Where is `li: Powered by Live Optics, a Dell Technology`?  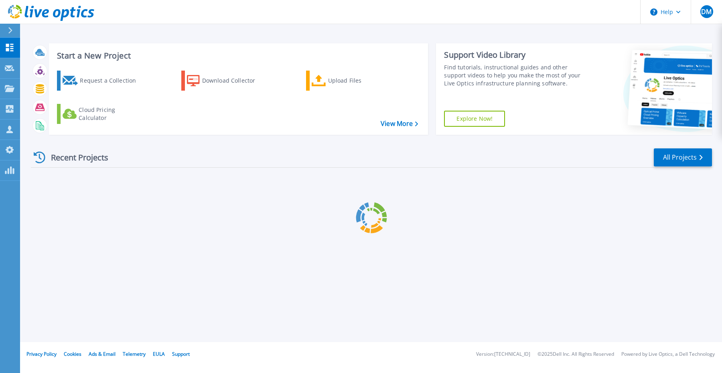 li: Powered by Live Optics, a Dell Technology is located at coordinates (668, 354).